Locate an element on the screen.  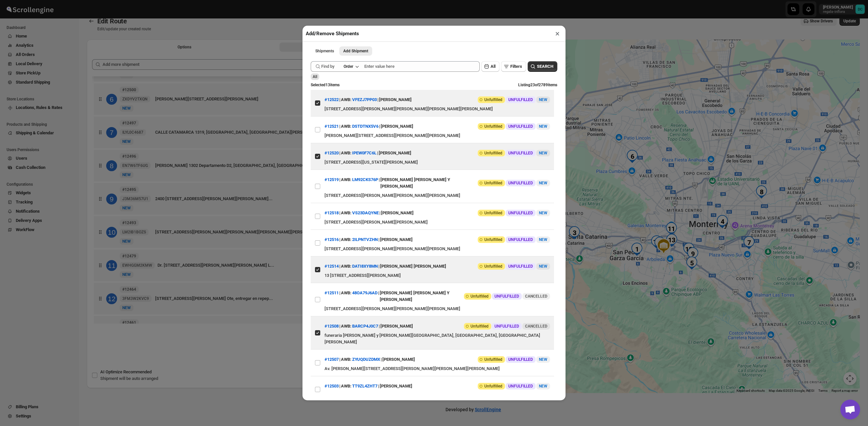
button: TT9ZL4ZHT7 is located at coordinates (364, 386).